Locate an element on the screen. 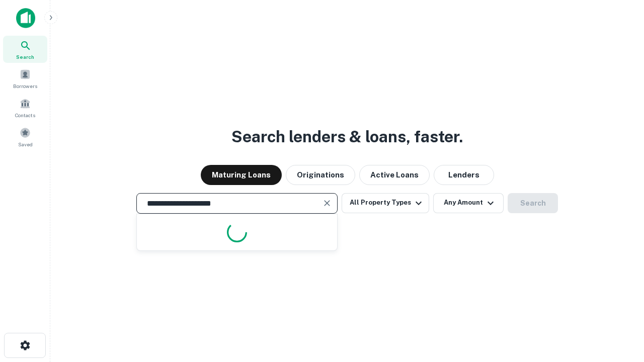 The width and height of the screenshot is (644, 362). span: Saved is located at coordinates (25, 144).